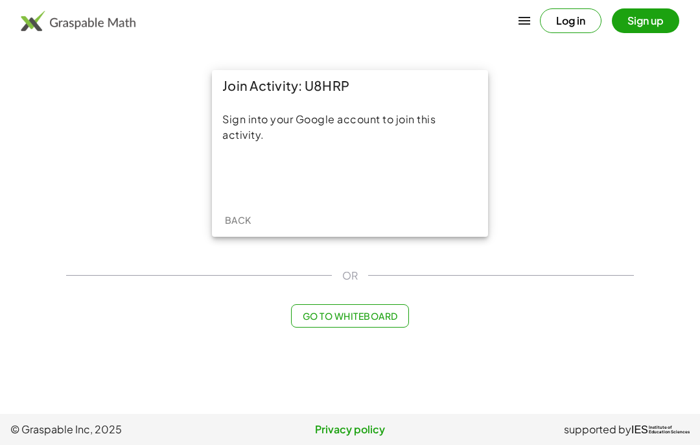 The image size is (700, 445). What do you see at coordinates (570, 21) in the screenshot?
I see `button: Log in` at bounding box center [570, 21].